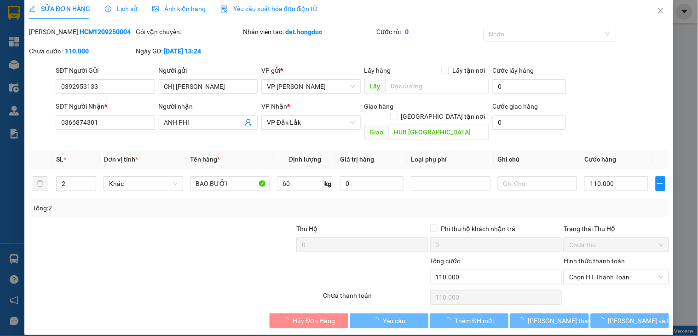 This screenshot has width=698, height=336. I want to click on div: Người nhận, so click(208, 106).